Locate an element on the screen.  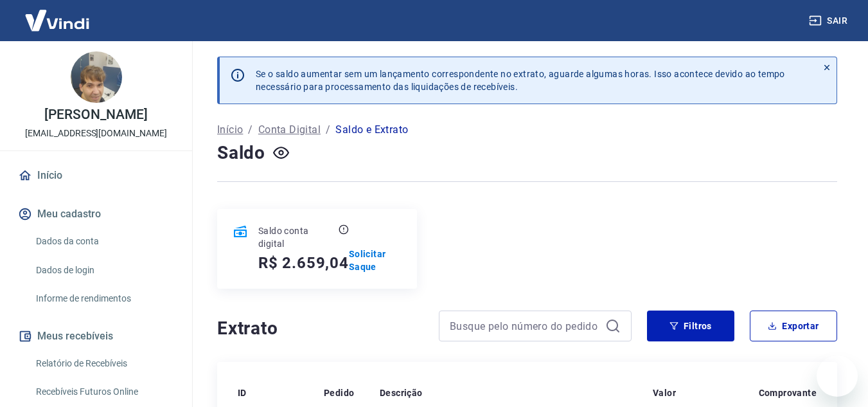
p: ID is located at coordinates (243, 393).